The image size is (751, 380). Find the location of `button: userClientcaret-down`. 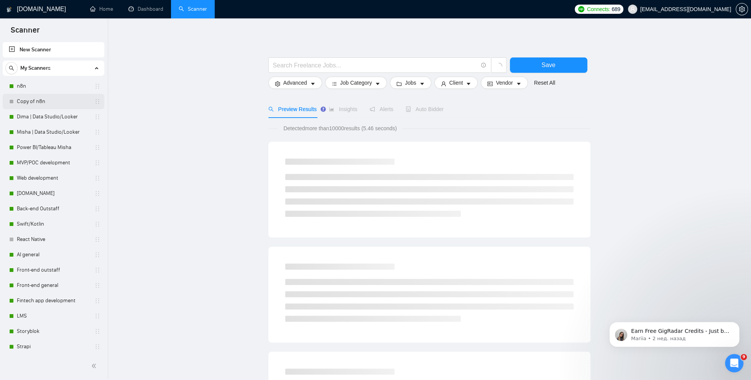

button: userClientcaret-down is located at coordinates (456, 83).